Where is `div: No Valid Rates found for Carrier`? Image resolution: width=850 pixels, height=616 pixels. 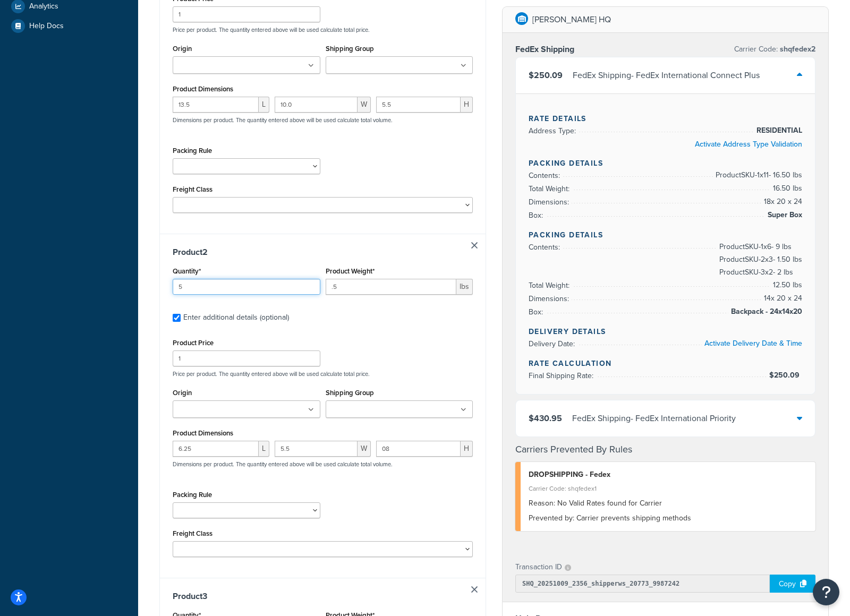 div: No Valid Rates found for Carrier is located at coordinates (668, 503).